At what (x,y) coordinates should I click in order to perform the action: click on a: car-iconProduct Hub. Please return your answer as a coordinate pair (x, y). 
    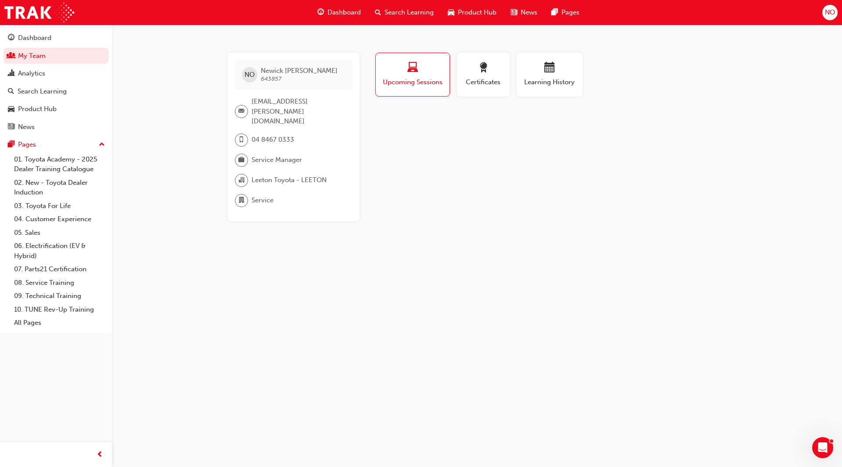
    Looking at the image, I should click on (472, 12).